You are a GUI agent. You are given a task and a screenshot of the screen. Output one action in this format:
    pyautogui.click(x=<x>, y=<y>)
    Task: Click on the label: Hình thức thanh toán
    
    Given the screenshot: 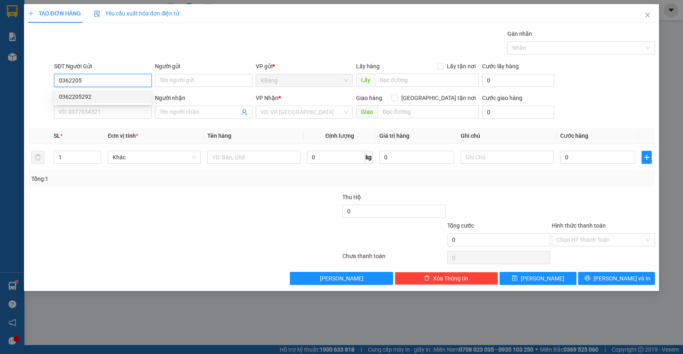 What is the action you would take?
    pyautogui.click(x=579, y=226)
    